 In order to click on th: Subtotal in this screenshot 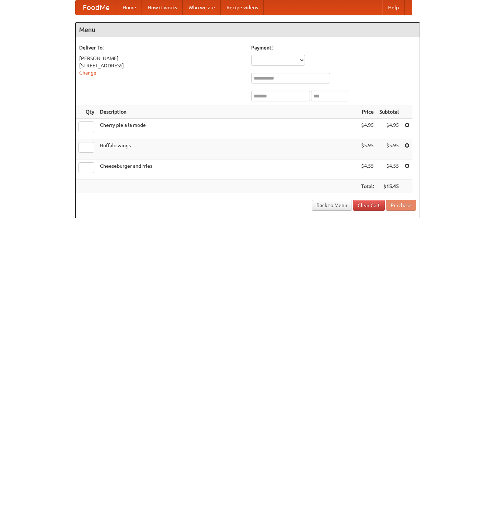, I will do `click(389, 112)`.